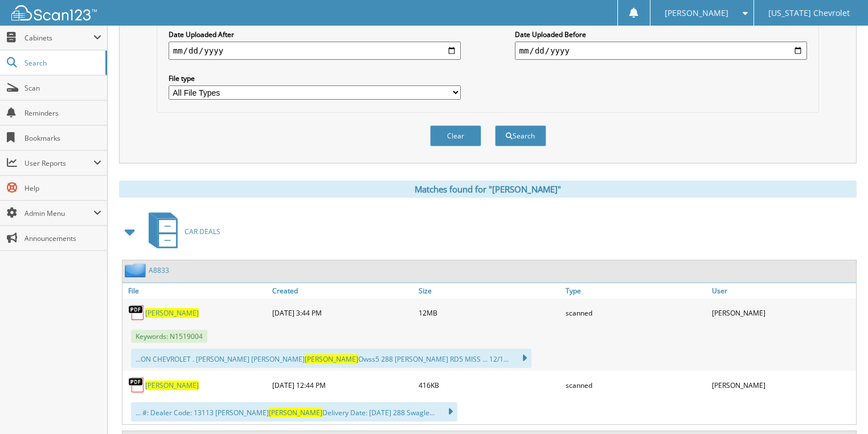  Describe the element at coordinates (63, 238) in the screenshot. I see `span: Announcements` at that location.